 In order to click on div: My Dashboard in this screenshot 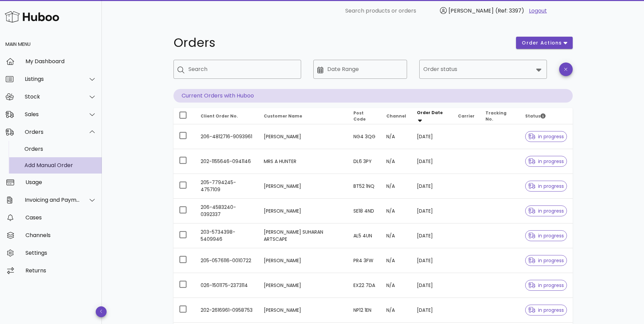, I will do `click(61, 61)`.